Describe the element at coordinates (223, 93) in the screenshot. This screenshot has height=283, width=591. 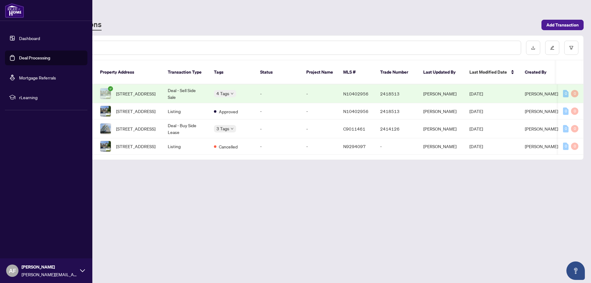
I see `span: 4 Tags` at that location.